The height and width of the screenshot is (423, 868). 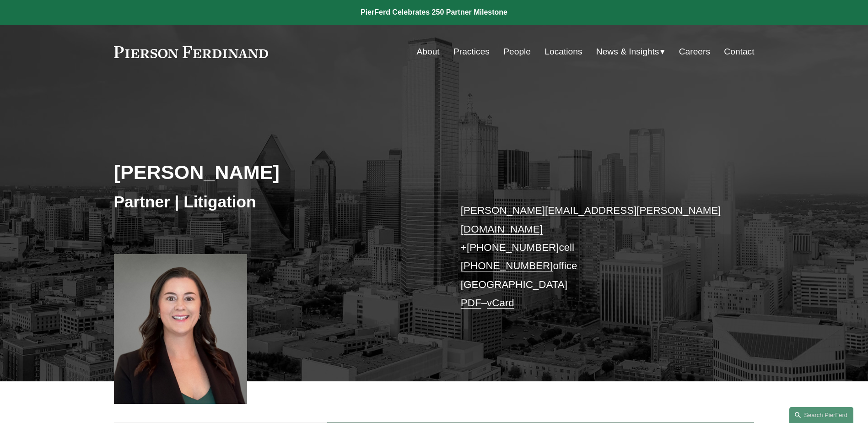 I want to click on a: folder dropdown, so click(x=630, y=52).